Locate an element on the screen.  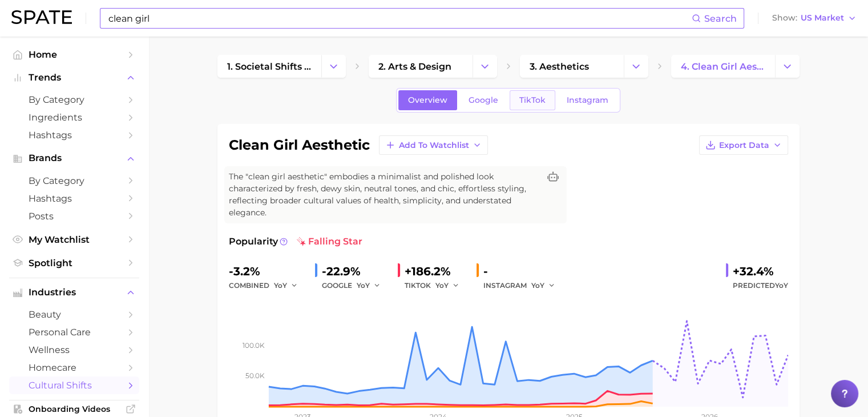
span: 2. arts & design is located at coordinates (415, 66).